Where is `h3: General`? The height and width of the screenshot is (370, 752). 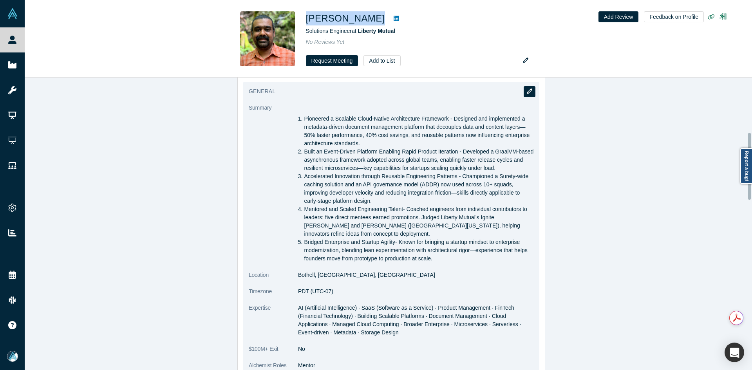 h3: General is located at coordinates (386, 91).